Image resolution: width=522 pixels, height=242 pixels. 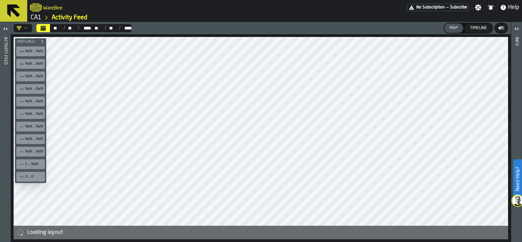 I want to click on div: Menu Subscription, so click(x=438, y=7).